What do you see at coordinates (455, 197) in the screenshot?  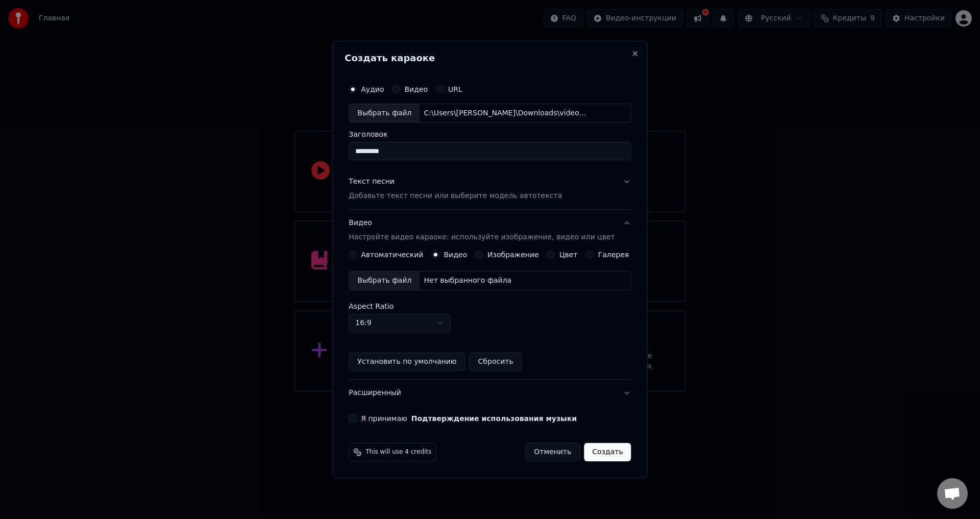 I see `p: Добавьте текст песни или выберите модель автотекста` at bounding box center [455, 197].